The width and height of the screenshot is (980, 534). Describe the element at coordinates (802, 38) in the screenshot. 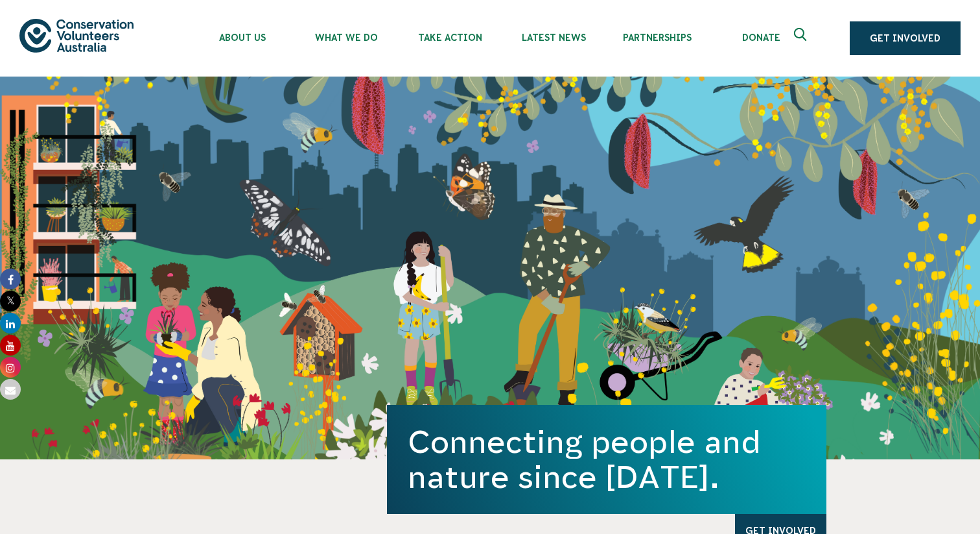

I see `button: Expand search box Close search box` at that location.